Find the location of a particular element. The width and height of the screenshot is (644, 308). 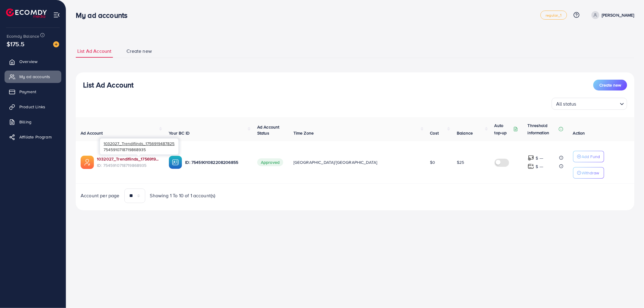

h3: List Ad Account is located at coordinates (108, 85).